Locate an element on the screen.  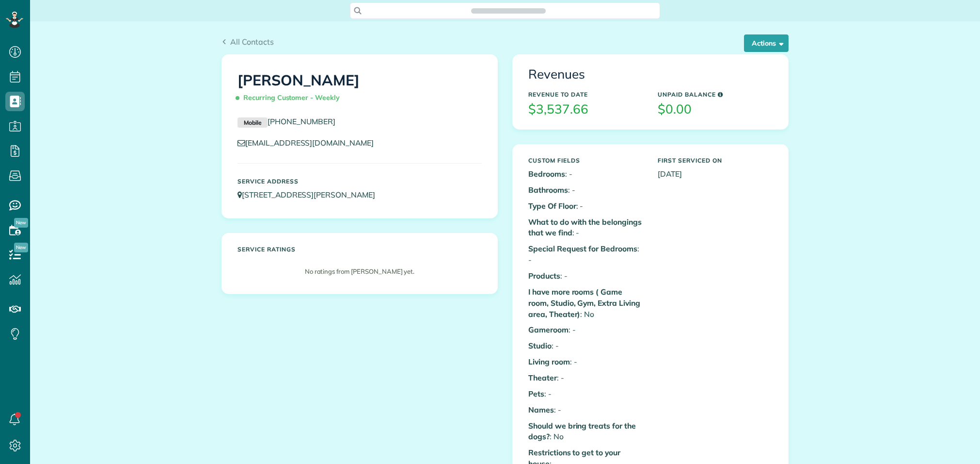
h3: $0.00 is located at coordinates (715, 109).